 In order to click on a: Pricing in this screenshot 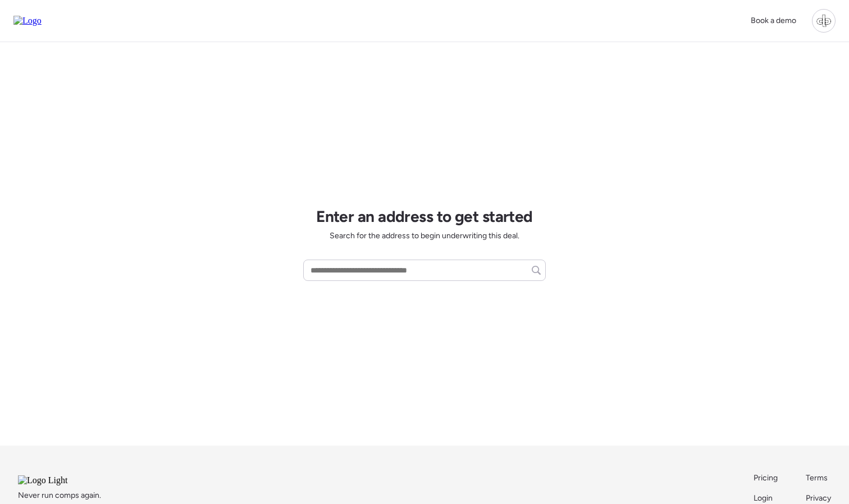, I will do `click(766, 478)`.